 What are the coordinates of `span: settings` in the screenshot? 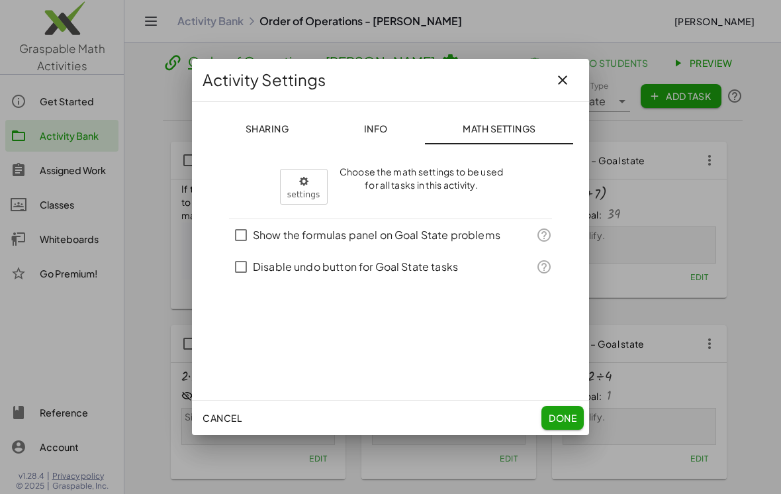 It's located at (304, 195).